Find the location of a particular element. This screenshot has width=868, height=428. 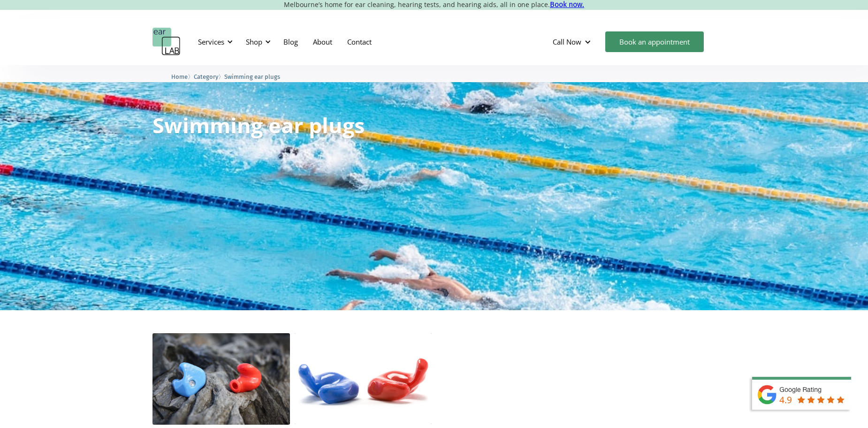

a: Blog is located at coordinates (290, 41).